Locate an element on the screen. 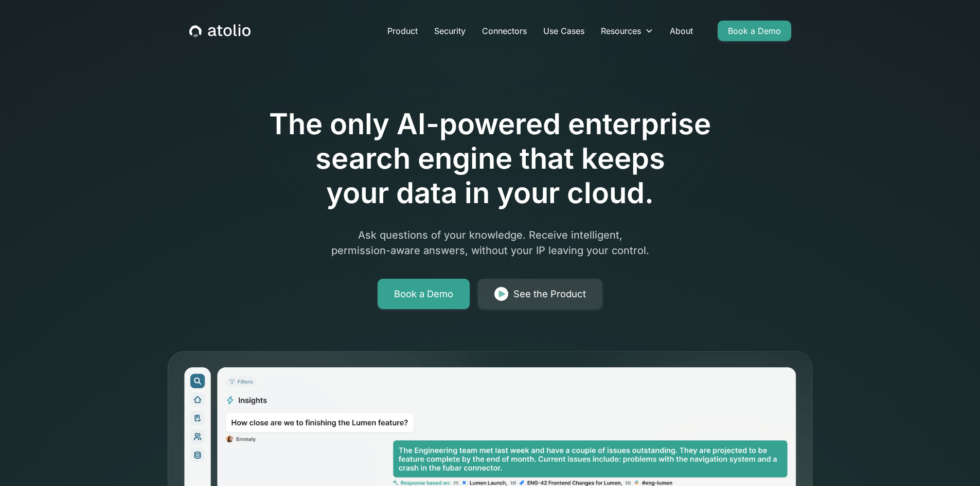  a: Security is located at coordinates (450, 30).